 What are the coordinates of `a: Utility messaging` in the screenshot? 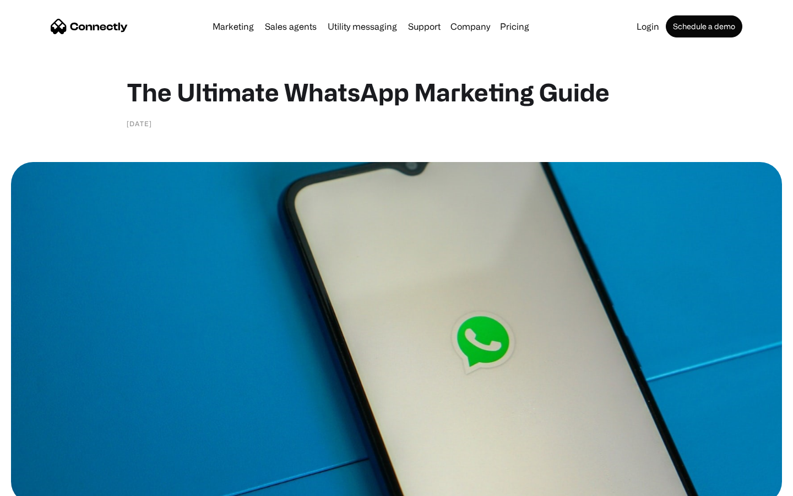 It's located at (362, 26).